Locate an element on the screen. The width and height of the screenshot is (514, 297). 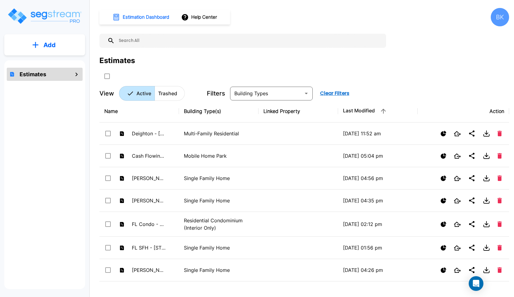
h1: Estimation Dashboard is located at coordinates (146, 17).